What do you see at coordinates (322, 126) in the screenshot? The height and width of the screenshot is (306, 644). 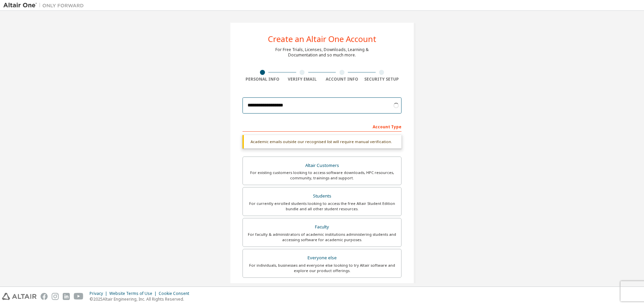 I see `div: Account Type` at bounding box center [322, 126].